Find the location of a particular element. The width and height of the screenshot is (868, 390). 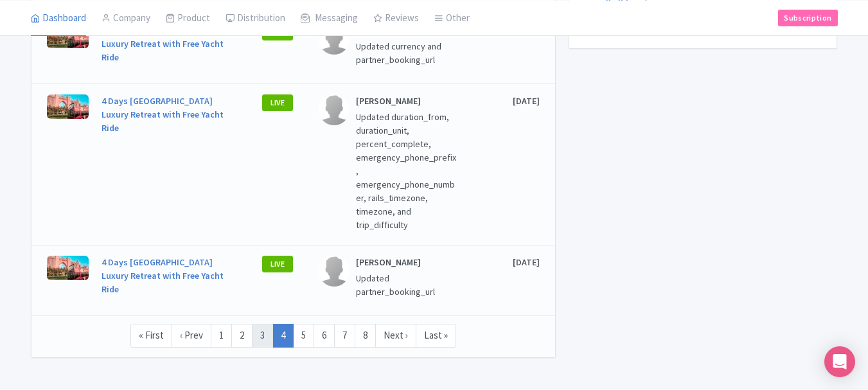

a: 2 is located at coordinates (242, 336).